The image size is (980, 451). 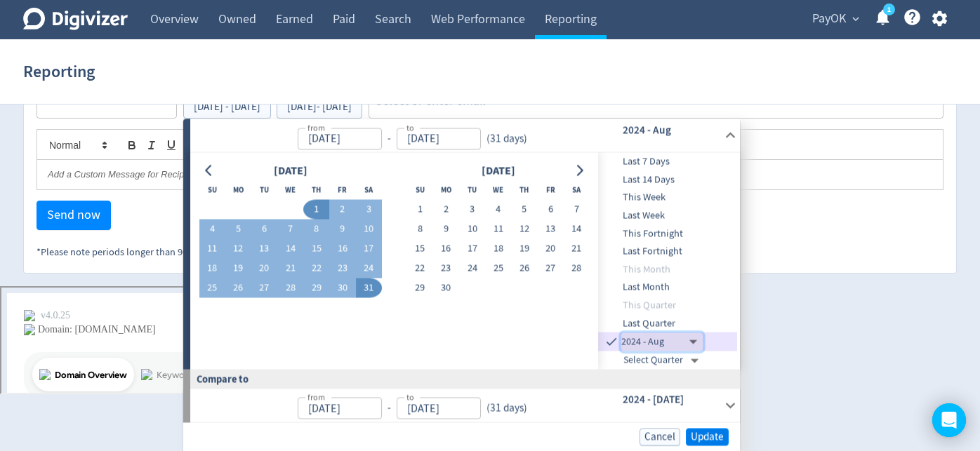 What do you see at coordinates (670, 129) in the screenshot?
I see `h6: 2024 - Aug` at bounding box center [670, 129].